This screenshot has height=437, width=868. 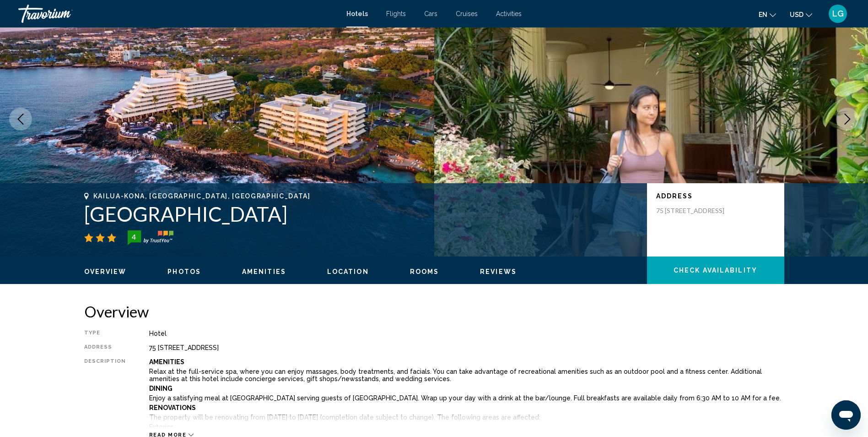 What do you see at coordinates (105, 348) in the screenshot?
I see `div: Address` at bounding box center [105, 348].